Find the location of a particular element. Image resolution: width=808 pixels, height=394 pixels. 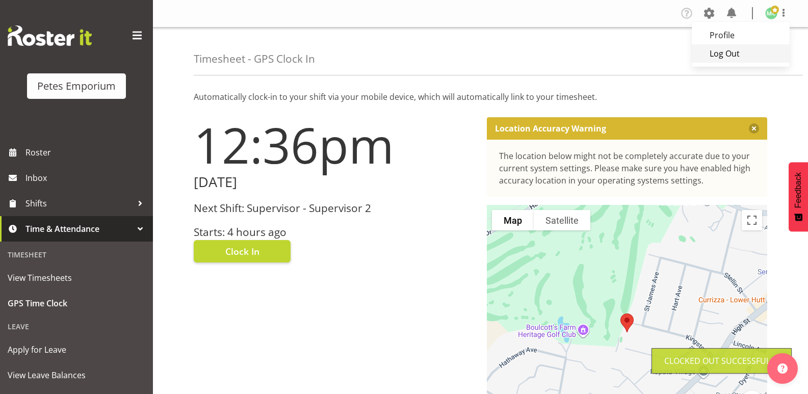

a: Profile is located at coordinates (741, 35).